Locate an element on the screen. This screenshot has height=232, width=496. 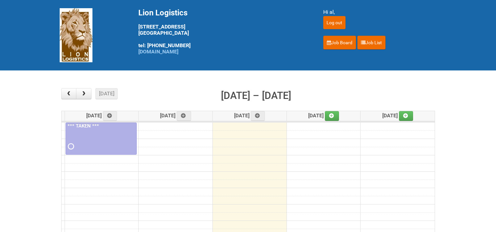
a: Lion Logistics is located at coordinates (76, 35).